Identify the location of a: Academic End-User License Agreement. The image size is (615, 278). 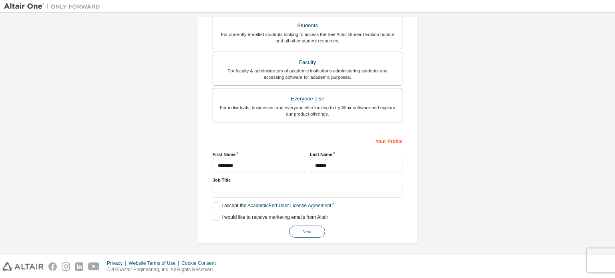
(289, 206).